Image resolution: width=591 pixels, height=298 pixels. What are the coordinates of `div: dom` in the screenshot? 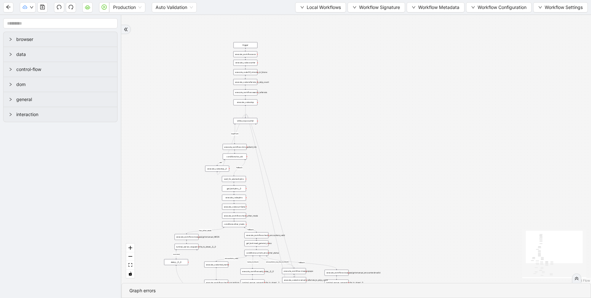 It's located at (60, 84).